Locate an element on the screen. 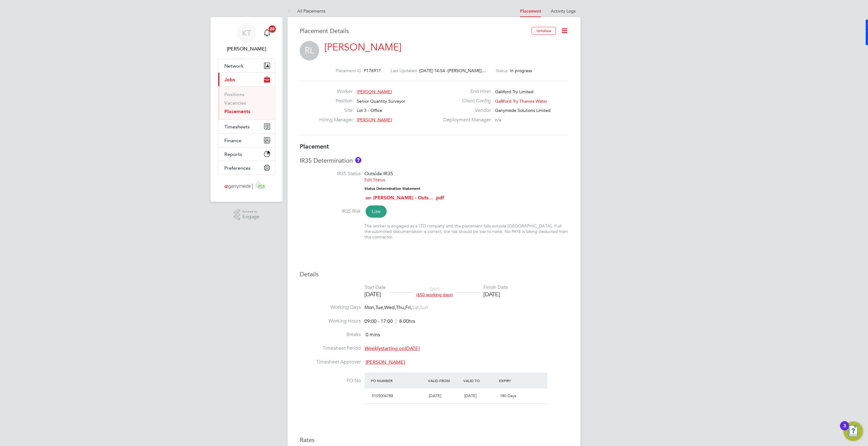 This screenshot has height=446, width=868. nav: Main navigation is located at coordinates (247, 110).